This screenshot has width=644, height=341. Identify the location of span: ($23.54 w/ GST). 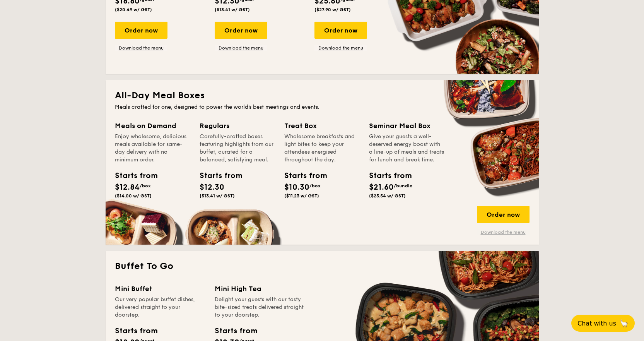
(387, 196).